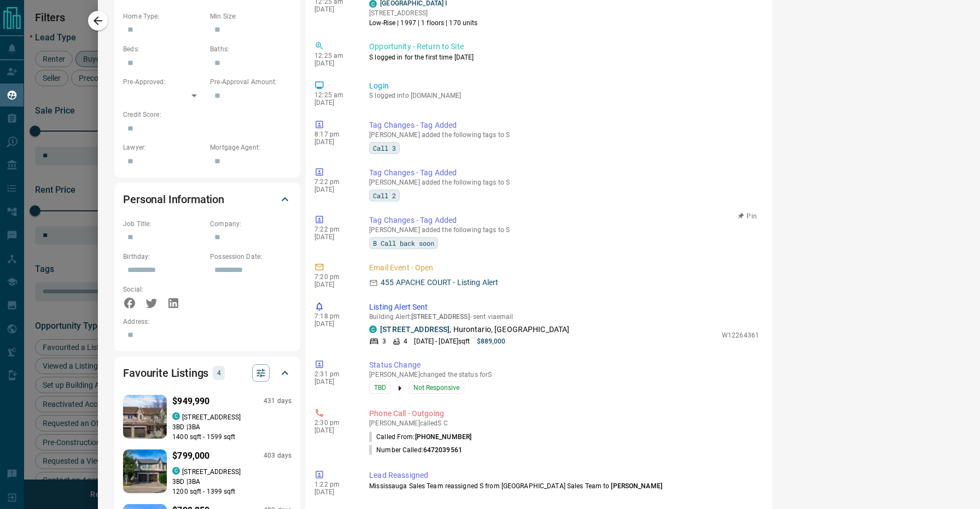 This screenshot has height=509, width=980. What do you see at coordinates (250, 147) in the screenshot?
I see `p: Mortgage Agent:` at bounding box center [250, 147].